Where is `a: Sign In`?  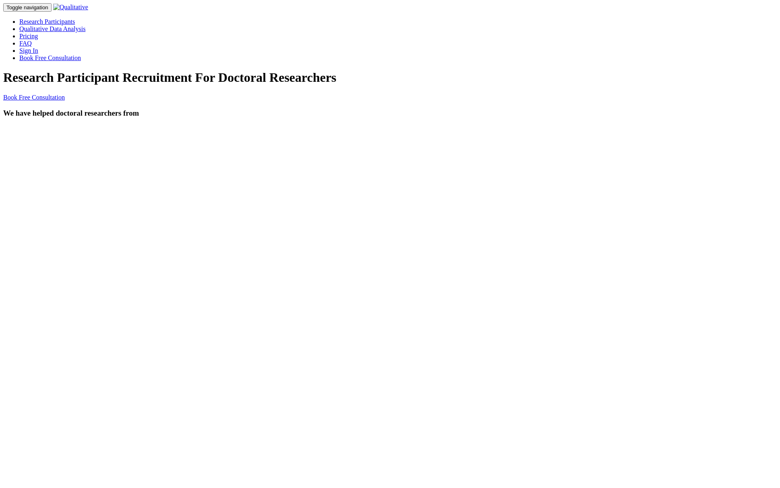 a: Sign In is located at coordinates (29, 50).